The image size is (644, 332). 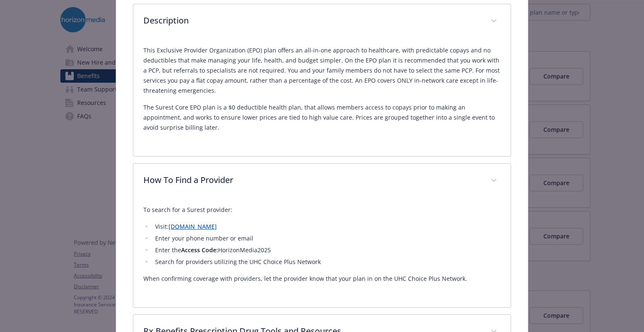 What do you see at coordinates (326, 262) in the screenshot?
I see `li: Search for providers utilizing the UHC Choice Plus Network` at bounding box center [326, 262].